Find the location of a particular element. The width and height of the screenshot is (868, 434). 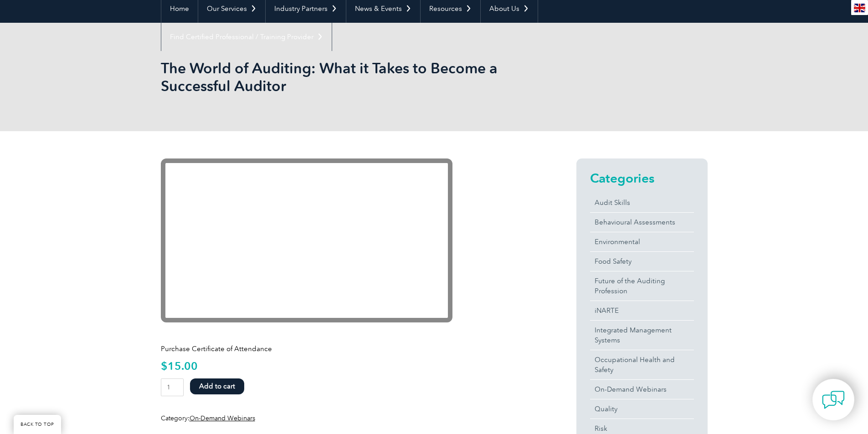

a: iNARTE is located at coordinates (642, 310).